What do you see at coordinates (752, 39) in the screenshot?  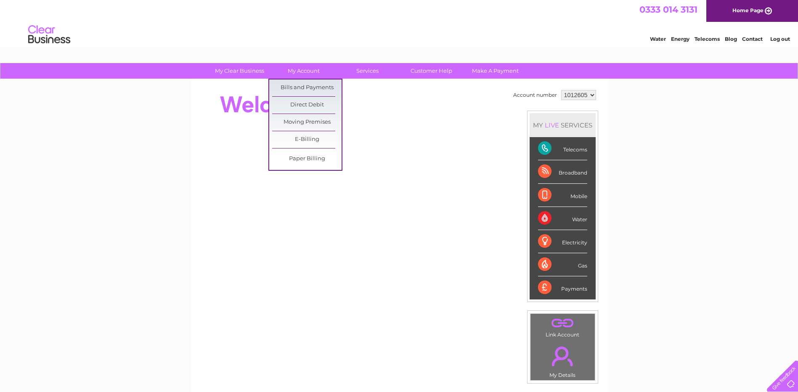 I see `a: Contact` at bounding box center [752, 39].